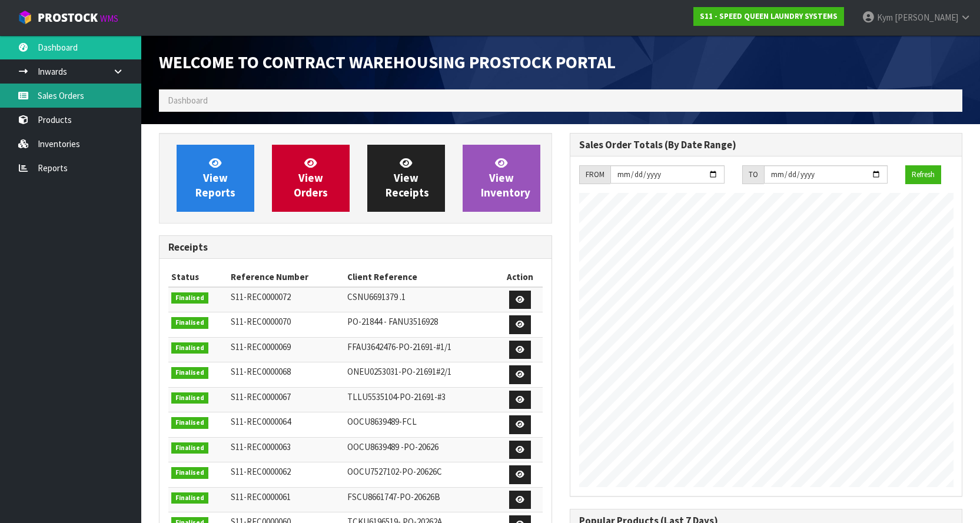 The height and width of the screenshot is (523, 980). I want to click on span: View Inventory, so click(505, 177).